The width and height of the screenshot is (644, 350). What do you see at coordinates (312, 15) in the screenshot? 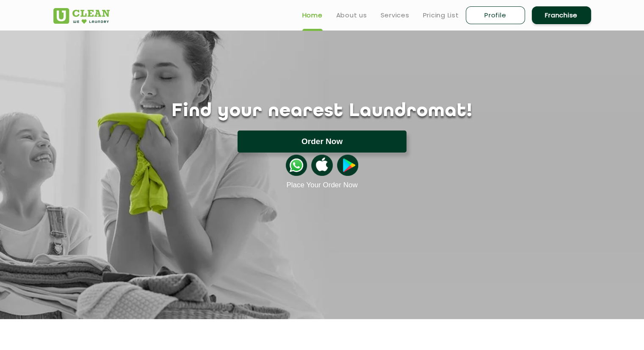
I see `a: Home` at bounding box center [312, 15].